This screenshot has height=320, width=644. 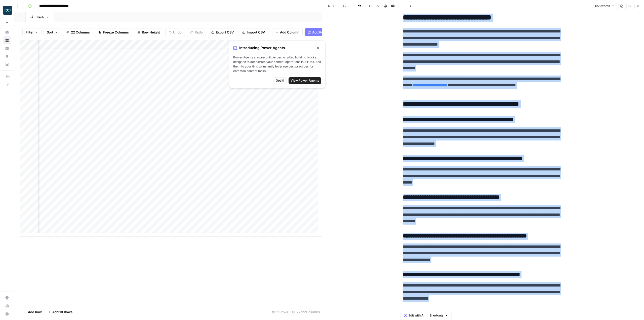 I want to click on span: Got it!, so click(x=280, y=81).